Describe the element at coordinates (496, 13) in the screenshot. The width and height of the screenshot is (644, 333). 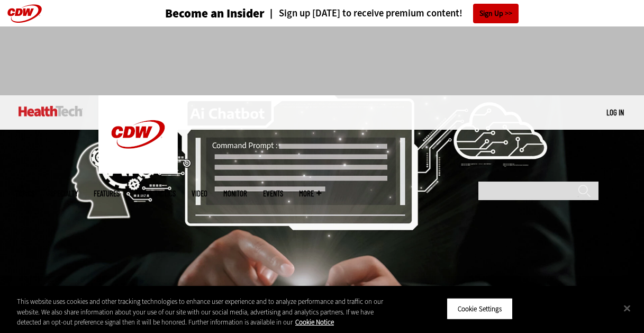
I see `a: Sign Up` at that location.